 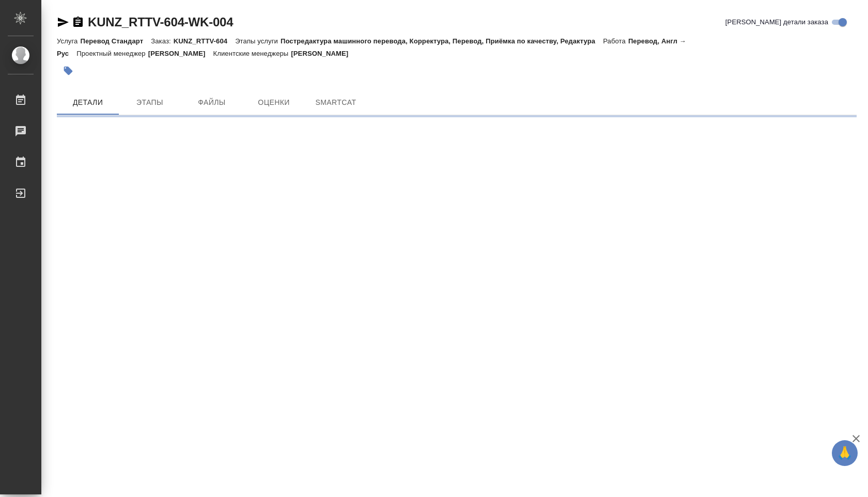 What do you see at coordinates (258, 41) in the screenshot?
I see `p: Этапы услуги` at bounding box center [258, 41].